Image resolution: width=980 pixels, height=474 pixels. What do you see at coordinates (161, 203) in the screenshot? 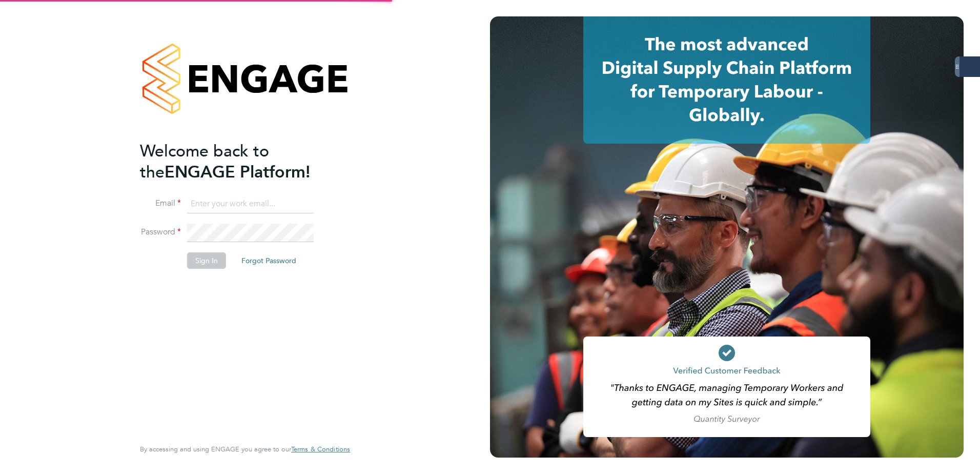
I see `label: Email` at bounding box center [161, 203].